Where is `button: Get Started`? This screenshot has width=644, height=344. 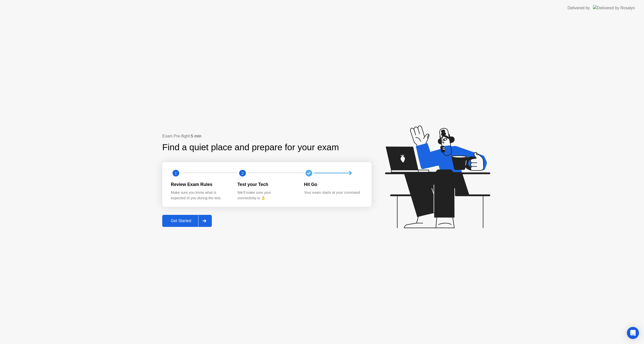
button: Get Started is located at coordinates (187, 221).